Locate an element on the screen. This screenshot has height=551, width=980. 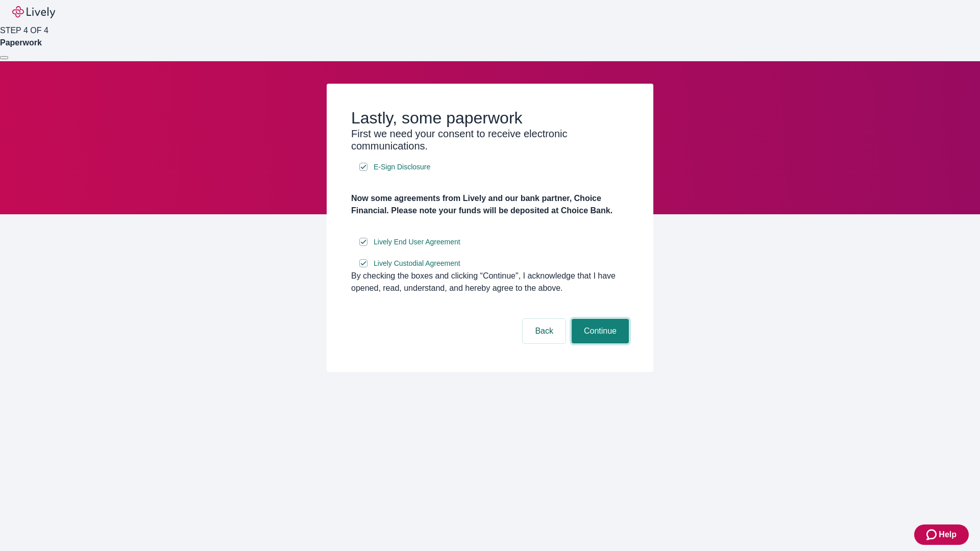
span: Help is located at coordinates (948, 534).